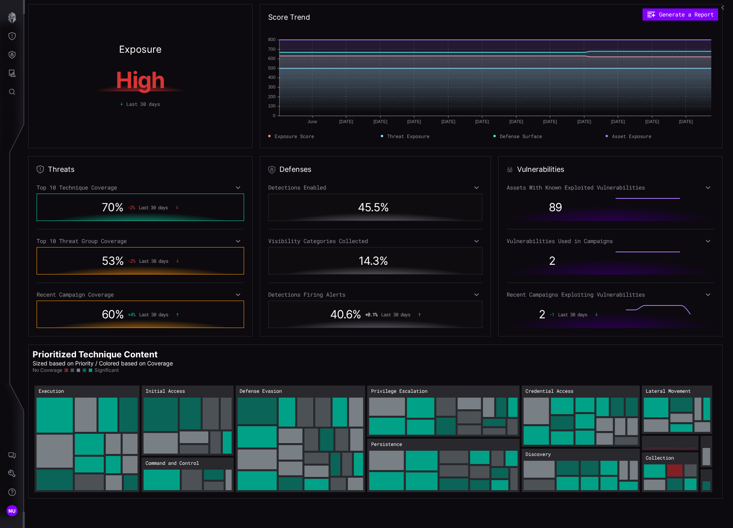 This screenshot has width=733, height=528. I want to click on rect: Initial Access → Initial Access:Spearphishing Link: 47, so click(211, 413).